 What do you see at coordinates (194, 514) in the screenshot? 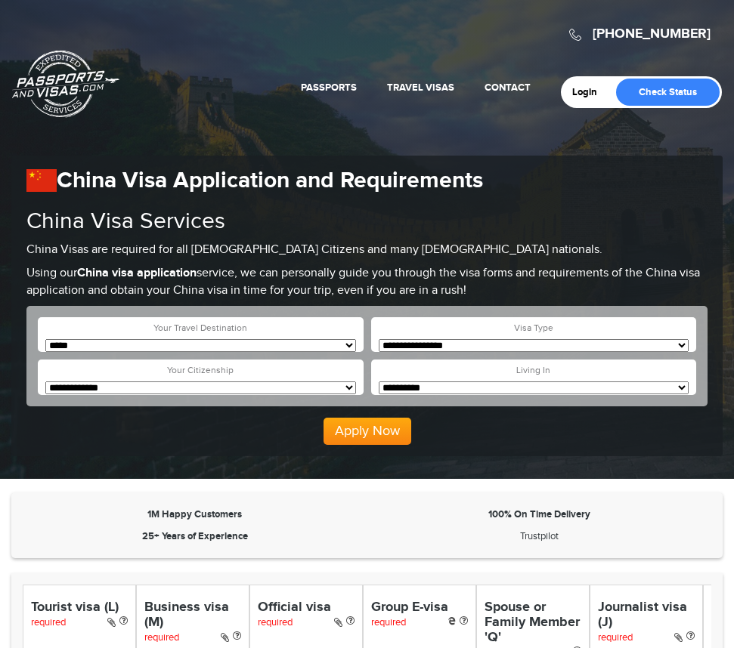
I see `strong: 1M Happy Customers` at bounding box center [194, 514].